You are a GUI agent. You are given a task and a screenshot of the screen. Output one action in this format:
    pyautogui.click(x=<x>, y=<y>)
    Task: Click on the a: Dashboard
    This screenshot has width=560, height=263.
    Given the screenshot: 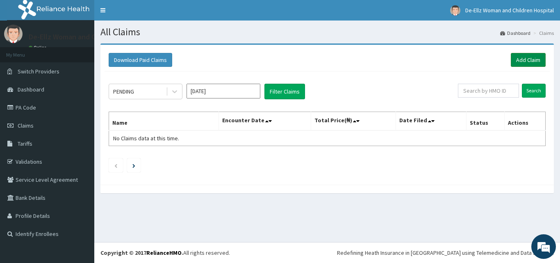 What is the action you would take?
    pyautogui.click(x=515, y=33)
    